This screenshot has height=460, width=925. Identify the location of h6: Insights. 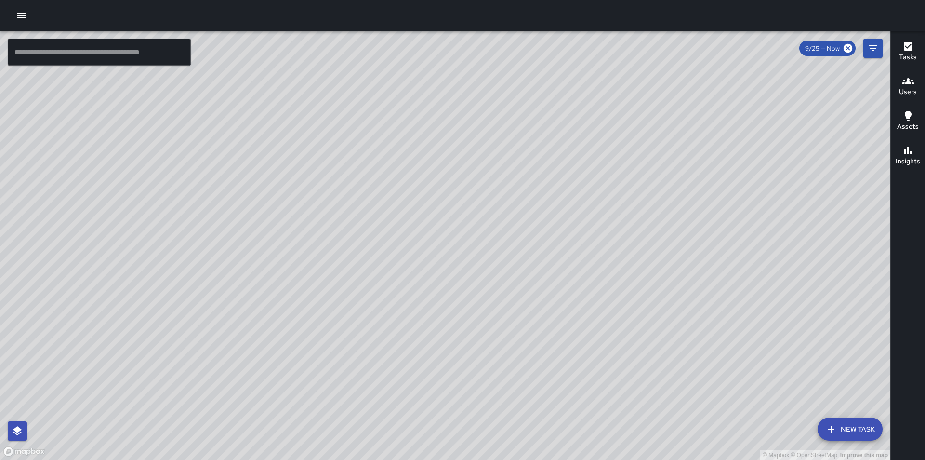
(908, 161).